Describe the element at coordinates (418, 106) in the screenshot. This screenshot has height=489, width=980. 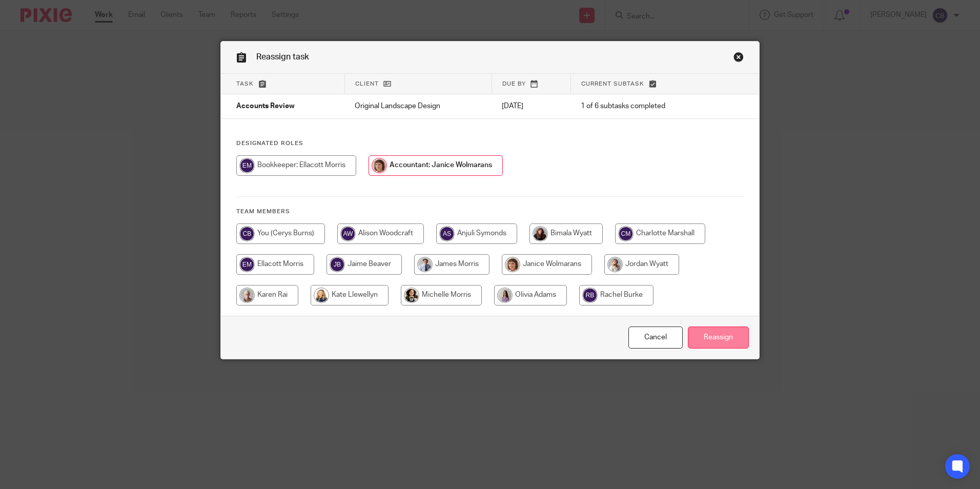
I see `p: Original Landscape Design` at that location.